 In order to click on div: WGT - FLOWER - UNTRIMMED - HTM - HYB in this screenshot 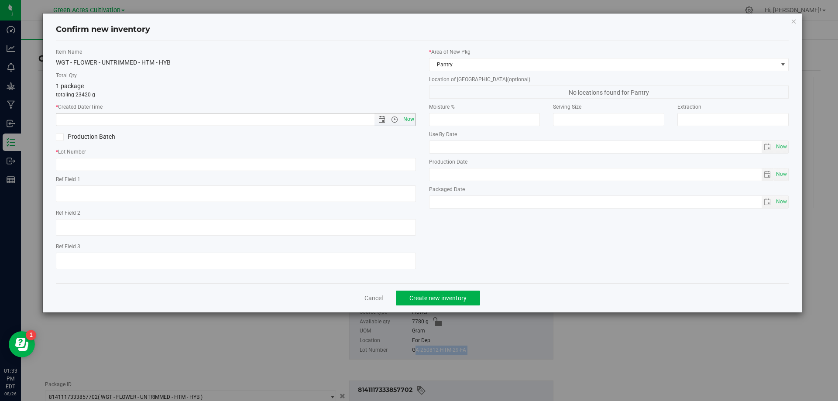, I will do `click(236, 62)`.